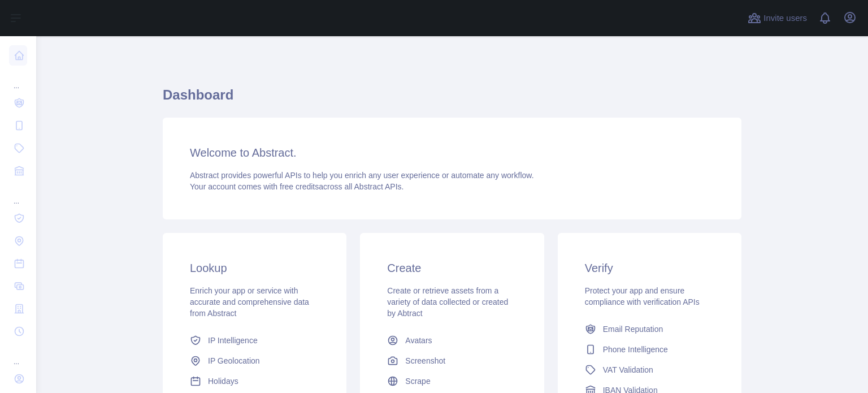  I want to click on span: Phone Intelligence, so click(635, 349).